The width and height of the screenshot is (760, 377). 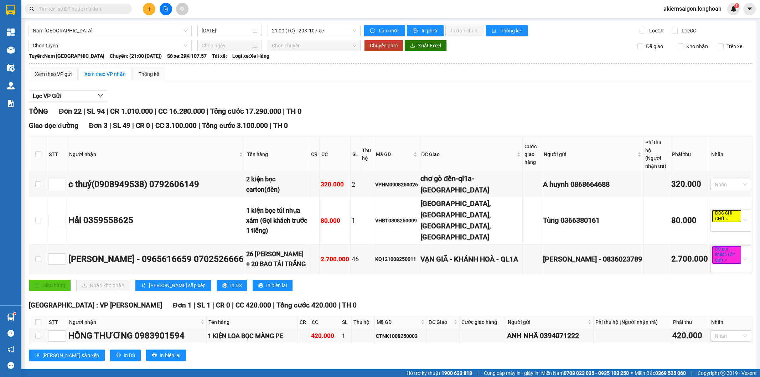 What do you see at coordinates (727, 216) in the screenshot?
I see `span: ĐỌC GHI CHÚ` at bounding box center [727, 216].